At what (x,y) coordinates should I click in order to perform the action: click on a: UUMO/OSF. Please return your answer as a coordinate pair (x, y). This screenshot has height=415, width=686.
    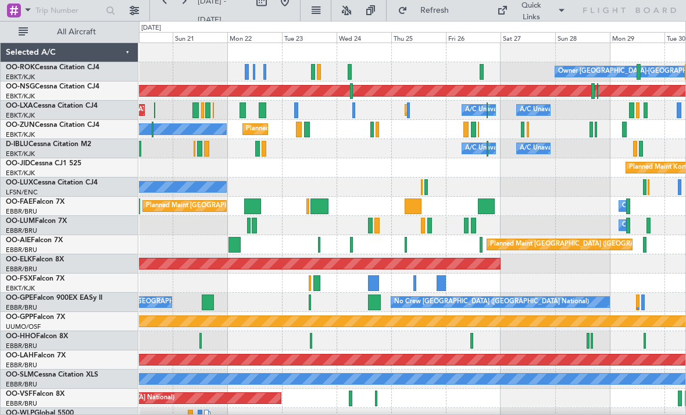
    Looking at the image, I should click on (23, 326).